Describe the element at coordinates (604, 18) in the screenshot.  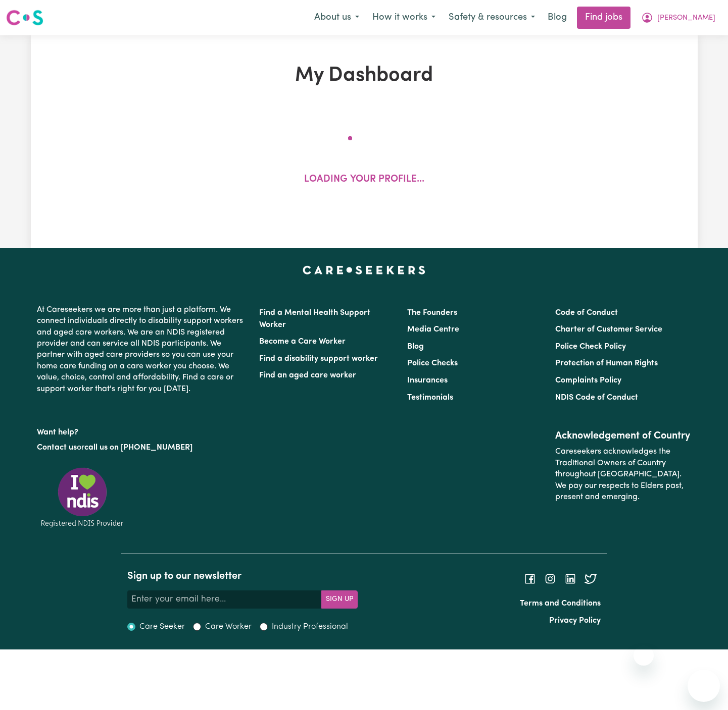
I see `a: Find jobs` at that location.